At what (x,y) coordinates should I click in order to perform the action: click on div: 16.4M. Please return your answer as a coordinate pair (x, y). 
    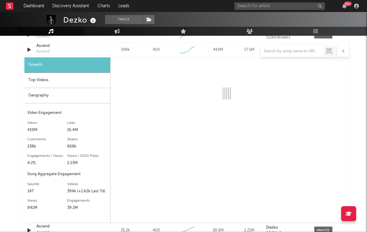
    Looking at the image, I should click on (87, 130).